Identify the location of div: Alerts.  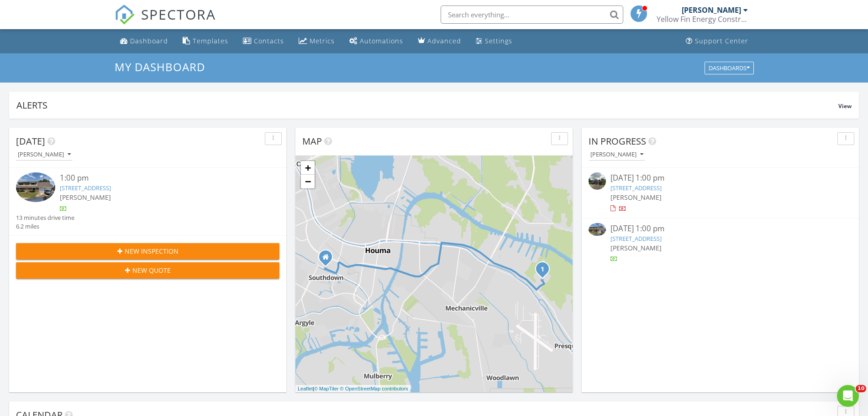
(427, 105).